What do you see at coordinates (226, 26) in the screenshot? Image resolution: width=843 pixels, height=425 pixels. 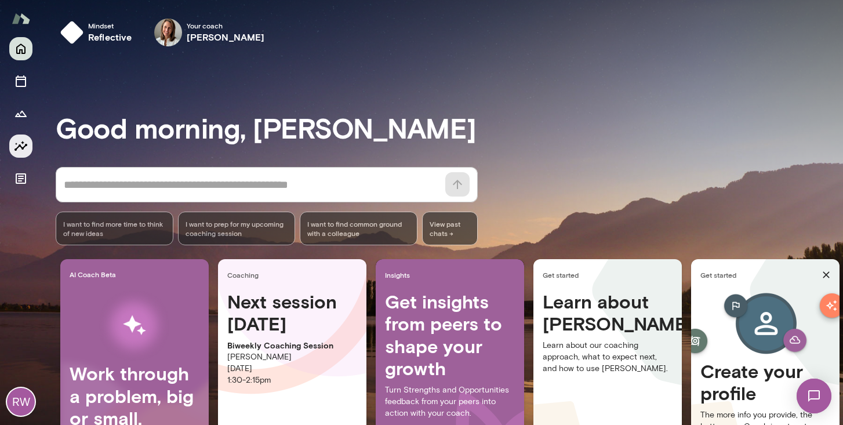 I see `span: Your coach` at bounding box center [226, 26].